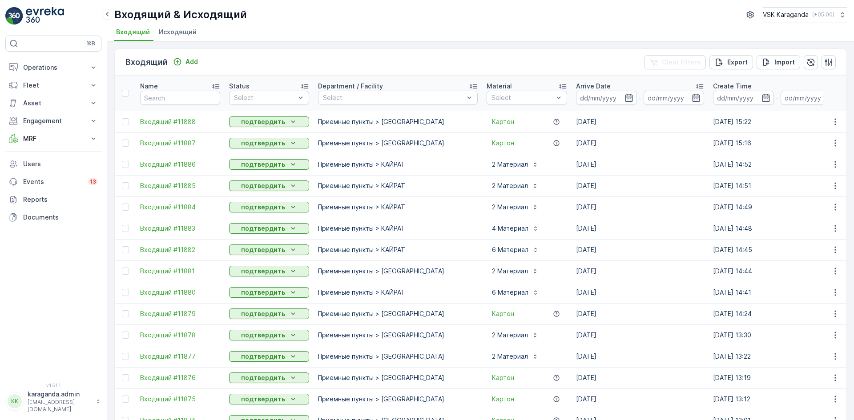  What do you see at coordinates (180, 314) in the screenshot?
I see `a: Входящий #11879` at bounding box center [180, 314].